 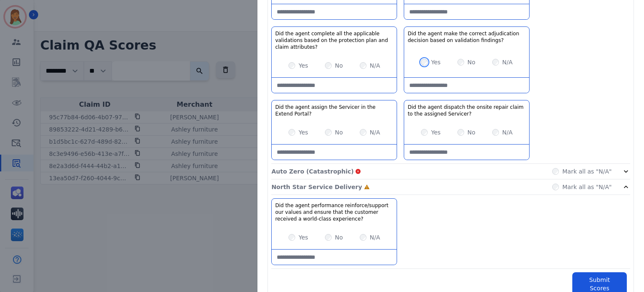 What do you see at coordinates (317, 187) in the screenshot?
I see `p: North Star Service Delivery` at bounding box center [317, 187].